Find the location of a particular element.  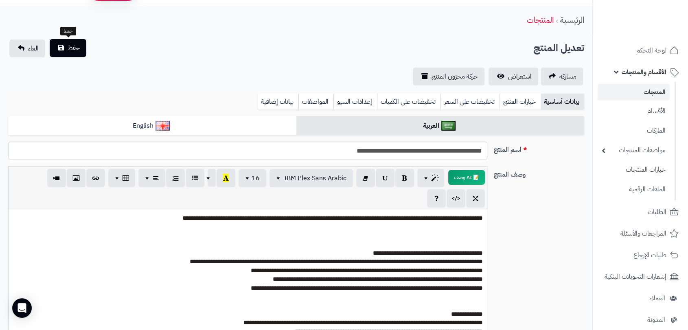

a: إعدادات السيو is located at coordinates (355, 102).